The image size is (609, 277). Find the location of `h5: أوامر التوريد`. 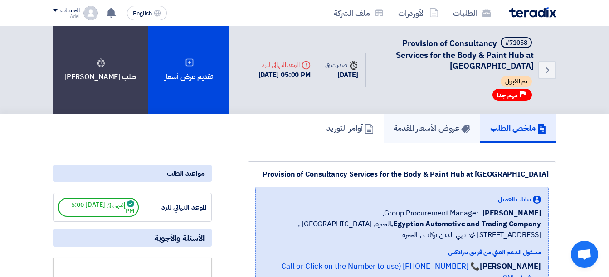

h5: أوامر التوريد is located at coordinates (350, 128).